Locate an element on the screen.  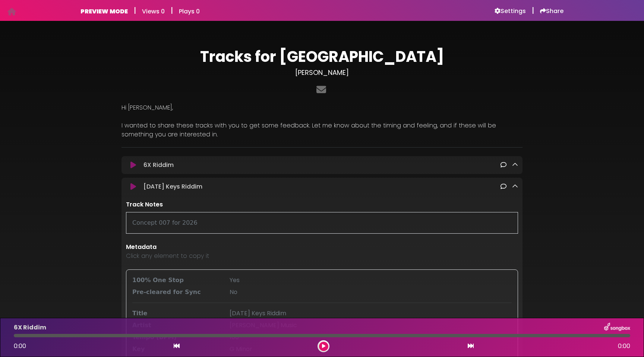
h6: Share is located at coordinates (551, 11).